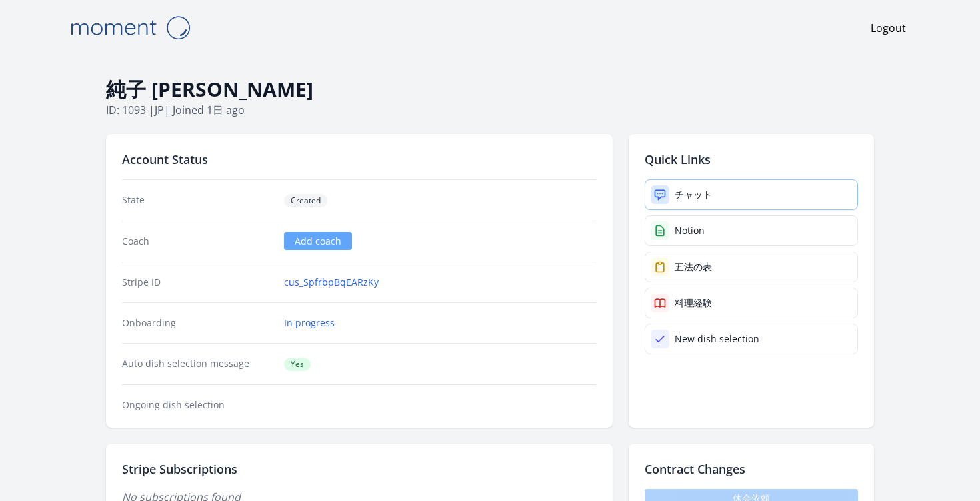  What do you see at coordinates (751, 159) in the screenshot?
I see `h2: Quick Links` at bounding box center [751, 159].